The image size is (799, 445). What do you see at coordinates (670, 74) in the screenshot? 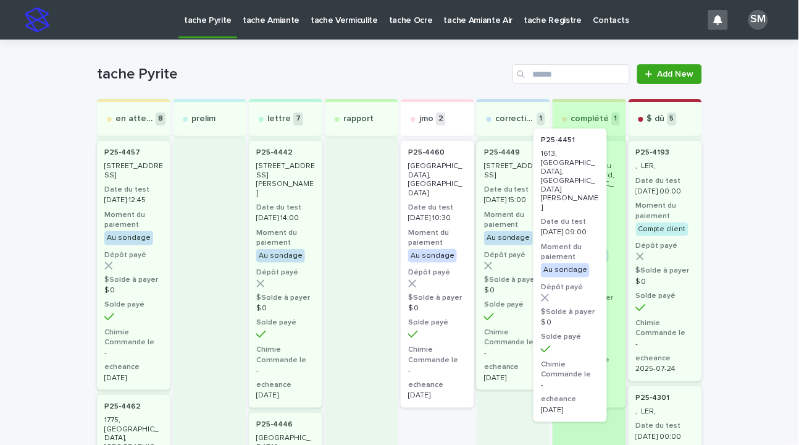
I see `a: Add New` at bounding box center [670, 74].